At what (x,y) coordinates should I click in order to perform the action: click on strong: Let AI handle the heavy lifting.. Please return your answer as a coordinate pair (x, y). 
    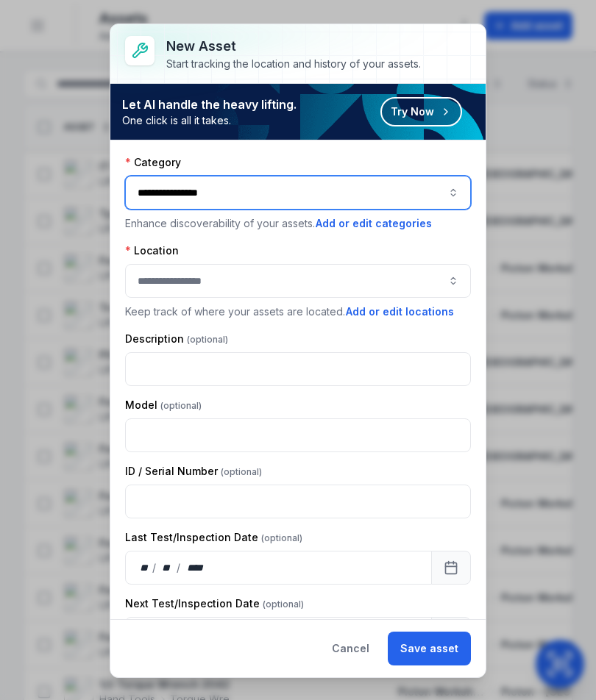
    Looking at the image, I should click on (209, 104).